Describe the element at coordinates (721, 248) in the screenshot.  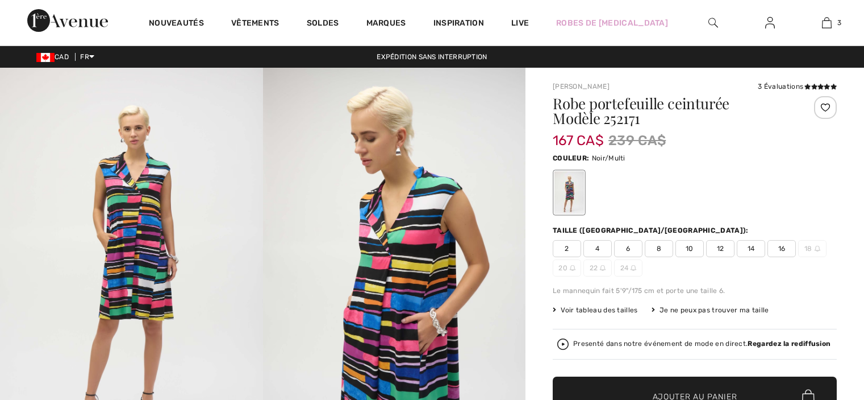
I see `span: 12` at that location.